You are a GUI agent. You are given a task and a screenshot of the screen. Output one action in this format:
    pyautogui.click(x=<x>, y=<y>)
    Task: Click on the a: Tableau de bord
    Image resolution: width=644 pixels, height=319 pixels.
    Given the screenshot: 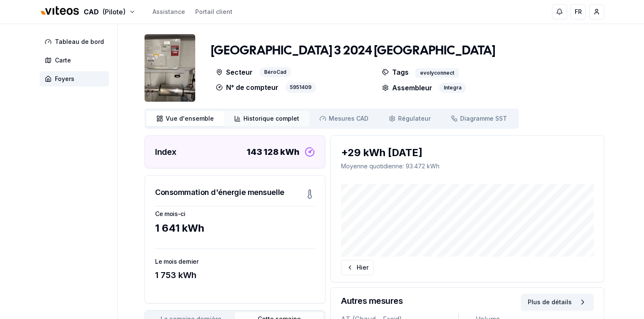 What is the action you would take?
    pyautogui.click(x=76, y=42)
    